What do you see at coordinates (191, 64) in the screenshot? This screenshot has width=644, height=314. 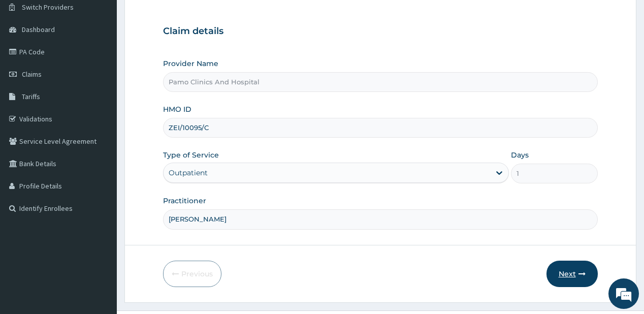 I see `label: Provider Name` at bounding box center [191, 64].